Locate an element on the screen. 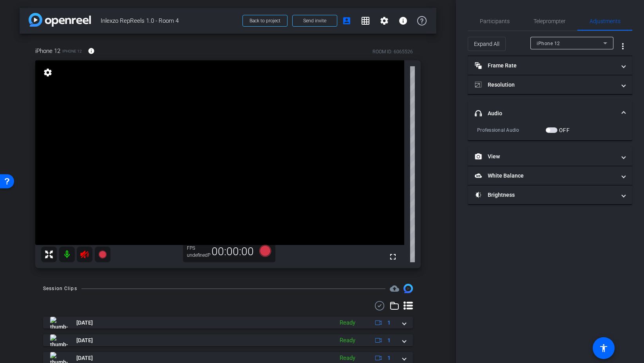 Image resolution: width=644 pixels, height=363 pixels. span: FPS is located at coordinates (191, 248).